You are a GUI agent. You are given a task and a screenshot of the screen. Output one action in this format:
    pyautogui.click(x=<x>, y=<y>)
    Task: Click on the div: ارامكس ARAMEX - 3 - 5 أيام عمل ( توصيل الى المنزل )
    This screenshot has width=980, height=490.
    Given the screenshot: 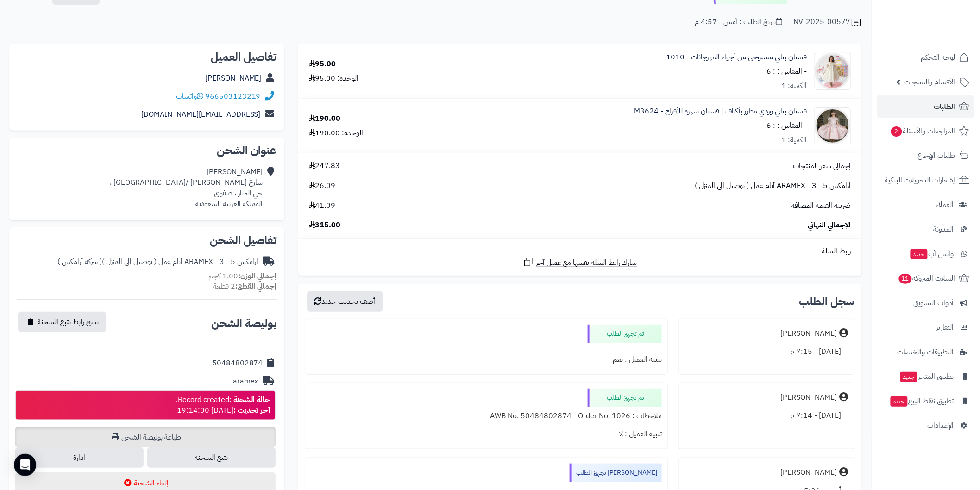 What is the action you would take?
    pyautogui.click(x=158, y=262)
    